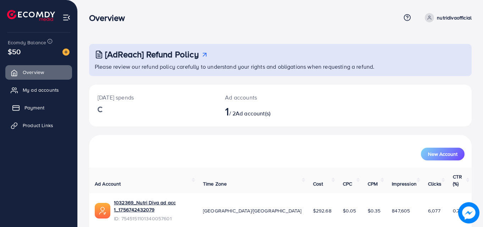 The height and width of the screenshot is (227, 483). What do you see at coordinates (39, 72) in the screenshot?
I see `a: Overview` at bounding box center [39, 72].